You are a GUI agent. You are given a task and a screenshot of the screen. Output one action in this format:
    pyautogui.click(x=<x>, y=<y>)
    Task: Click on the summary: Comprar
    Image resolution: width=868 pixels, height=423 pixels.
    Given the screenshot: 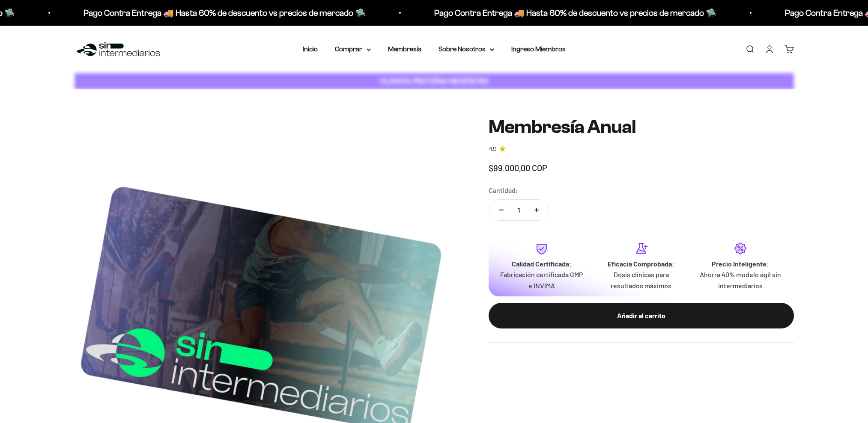 What is the action you would take?
    pyautogui.click(x=353, y=49)
    